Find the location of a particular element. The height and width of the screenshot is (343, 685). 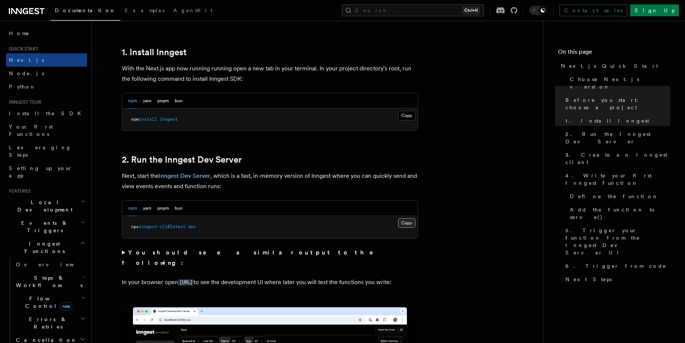

a: Sign Up is located at coordinates (655, 10).